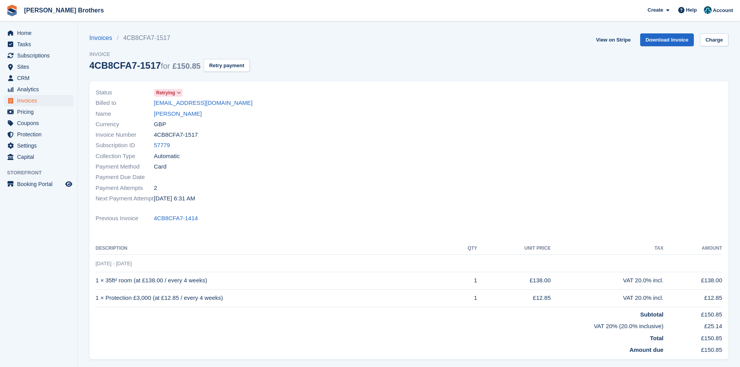 Image resolution: width=740 pixels, height=367 pixels. What do you see at coordinates (40, 101) in the screenshot?
I see `span: Invoices` at bounding box center [40, 101].